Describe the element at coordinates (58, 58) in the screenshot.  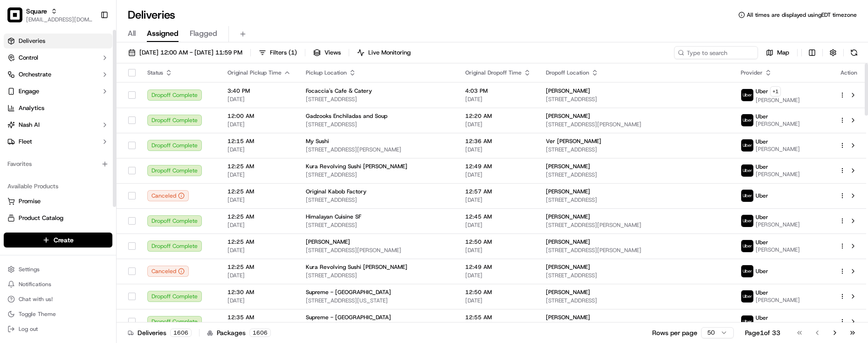
I see `button: Control` at that location.